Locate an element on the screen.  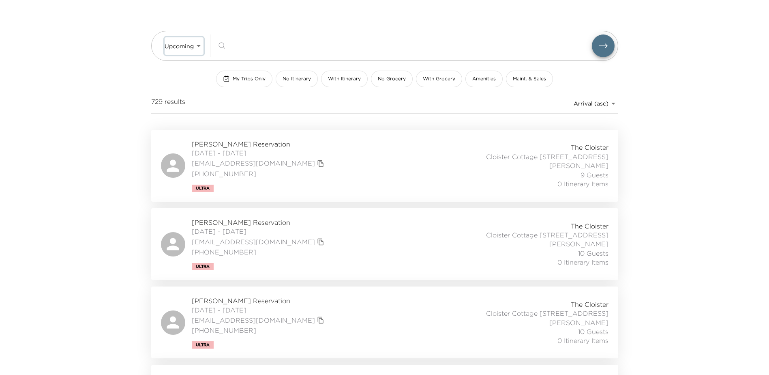
span: Maint. & Sales is located at coordinates (530, 79).